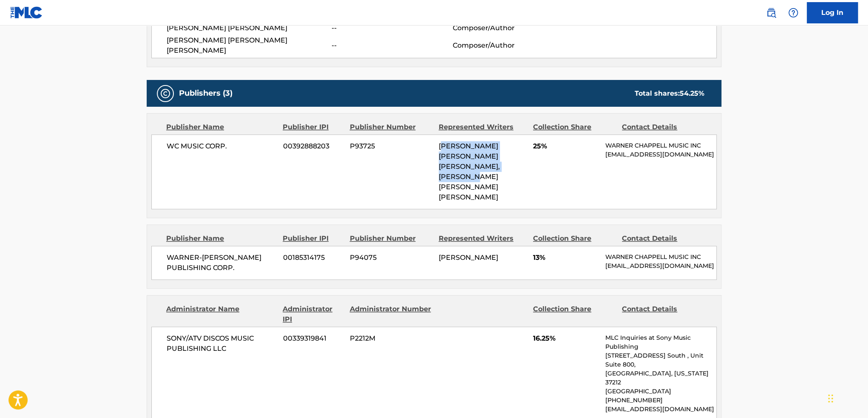 This screenshot has width=868, height=418. I want to click on p: MLC Inquiries at Sony Music Publishing, so click(660, 342).